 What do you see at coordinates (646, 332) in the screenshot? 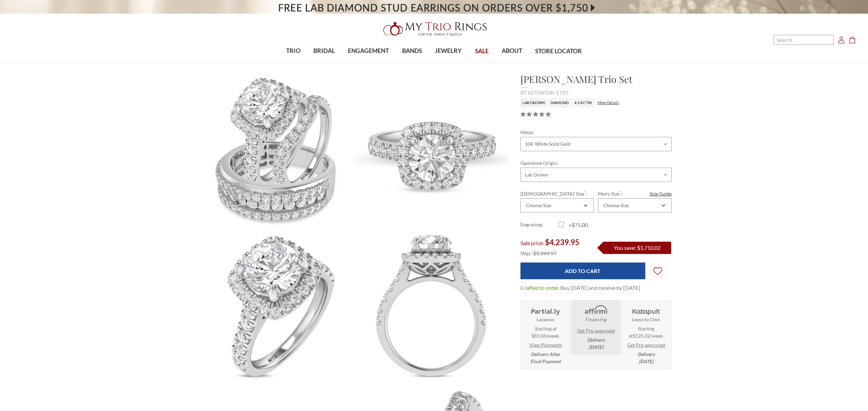
I see `span: Starting at .` at bounding box center [646, 332].